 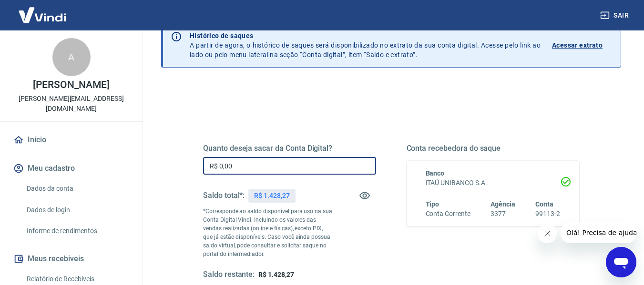 I want to click on a: Informe de rendimentos, so click(x=77, y=231).